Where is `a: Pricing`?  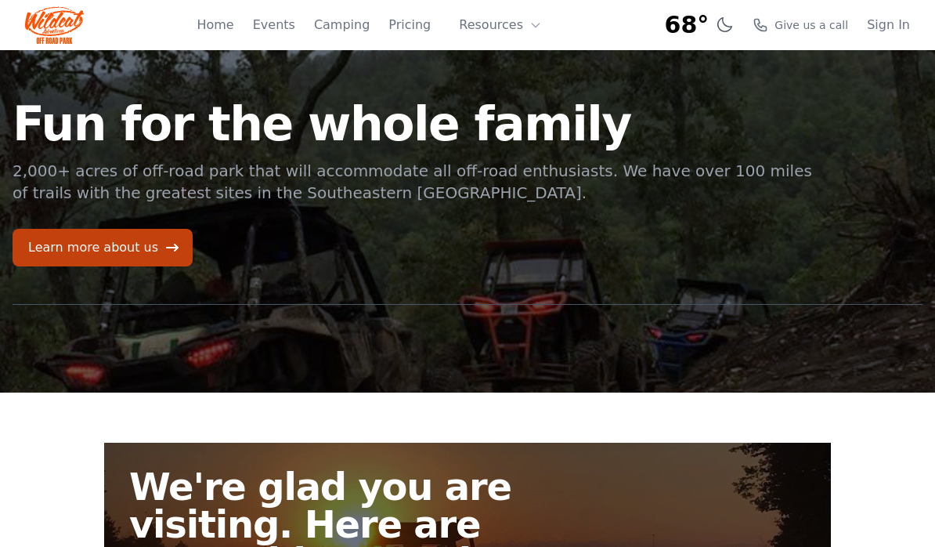 a: Pricing is located at coordinates (410, 25).